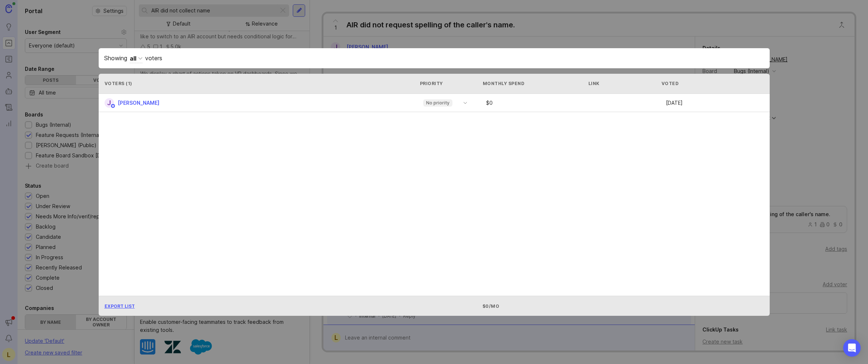 The height and width of the screenshot is (364, 868). I want to click on div: $ 0, so click(538, 103).